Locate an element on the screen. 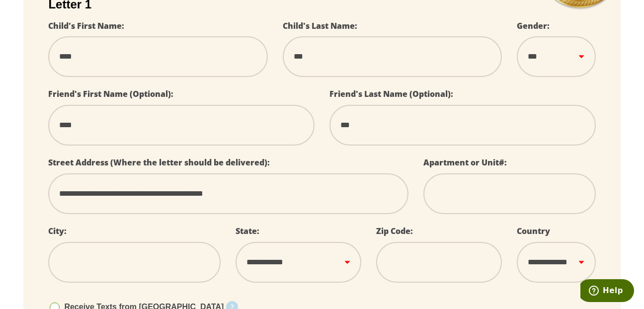 This screenshot has width=644, height=309. label: Zip Code: is located at coordinates (395, 231).